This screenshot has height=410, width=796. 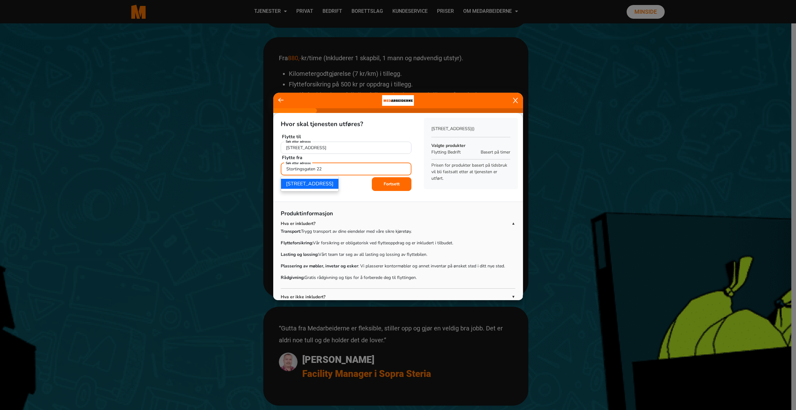 What do you see at coordinates (398, 100) in the screenshot?
I see `img: bacdd172-0455-430b-bf8f-cf411a8648e0` at bounding box center [398, 100].